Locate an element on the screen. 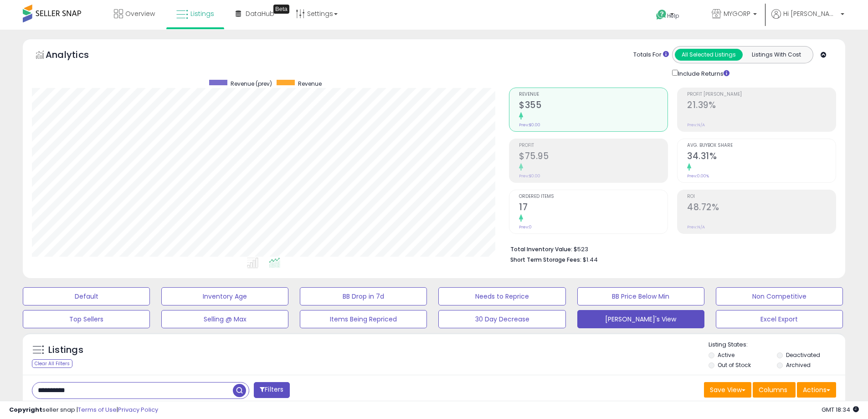 The height and width of the screenshot is (419, 868). button: Needs to Reprice is located at coordinates (502, 296).